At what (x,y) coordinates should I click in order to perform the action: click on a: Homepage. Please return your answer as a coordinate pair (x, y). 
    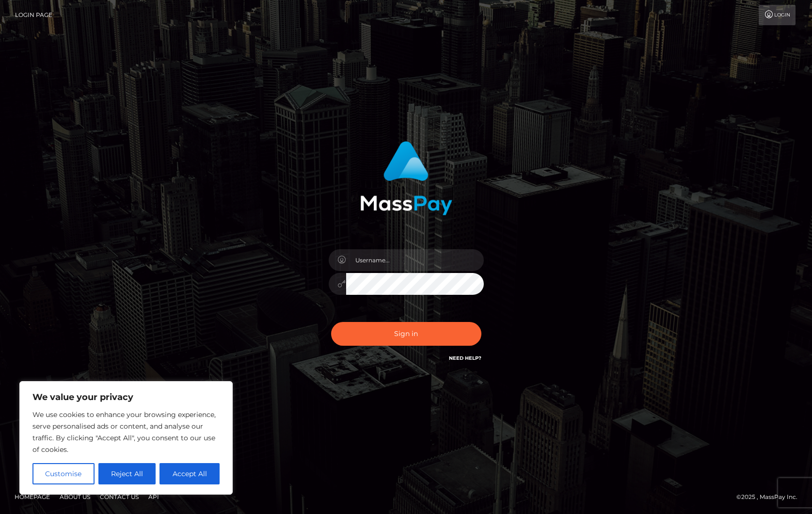
    Looking at the image, I should click on (32, 496).